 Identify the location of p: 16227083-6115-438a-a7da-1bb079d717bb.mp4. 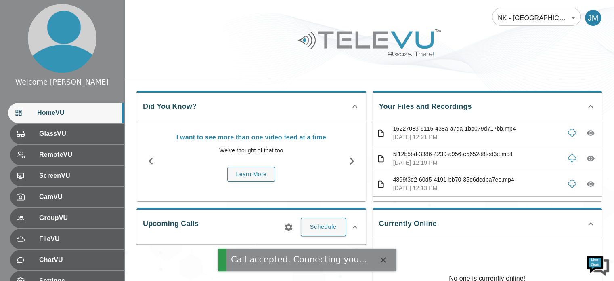
(477, 128).